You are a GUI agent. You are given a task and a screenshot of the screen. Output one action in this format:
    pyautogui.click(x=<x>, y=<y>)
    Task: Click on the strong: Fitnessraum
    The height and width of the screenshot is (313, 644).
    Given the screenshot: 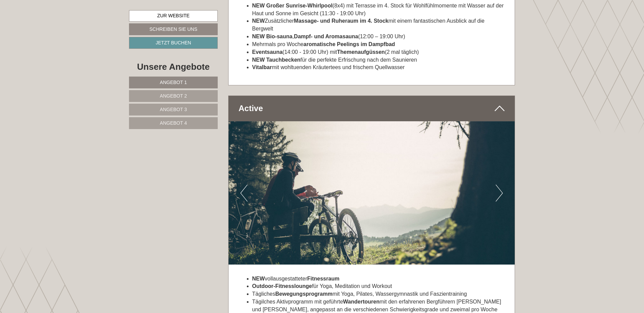 What is the action you would take?
    pyautogui.click(x=323, y=279)
    